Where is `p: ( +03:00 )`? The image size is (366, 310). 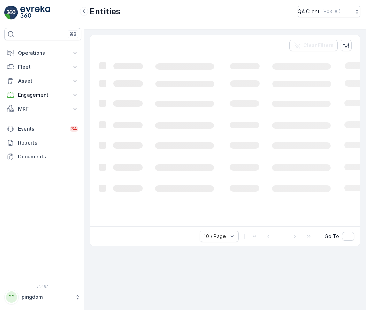 p: ( +03:00 ) is located at coordinates (331, 12).